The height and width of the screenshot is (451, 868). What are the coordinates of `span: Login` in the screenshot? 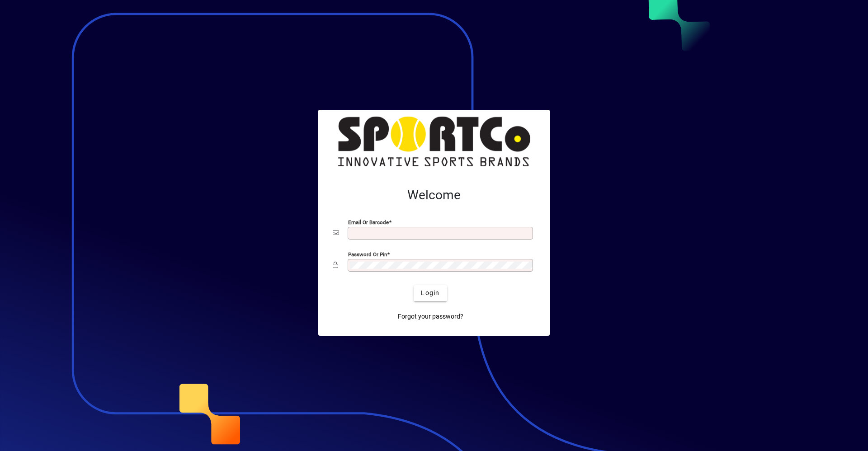 It's located at (430, 293).